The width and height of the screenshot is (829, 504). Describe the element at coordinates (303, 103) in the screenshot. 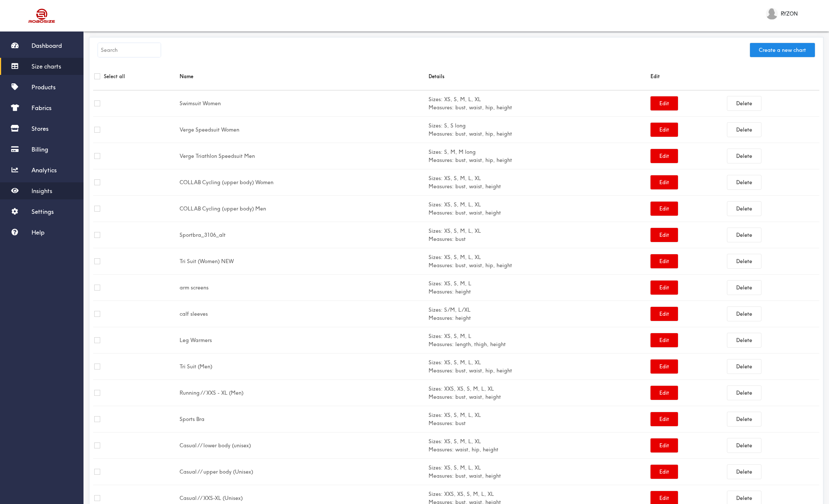

I see `td: Swimsuit Women` at that location.